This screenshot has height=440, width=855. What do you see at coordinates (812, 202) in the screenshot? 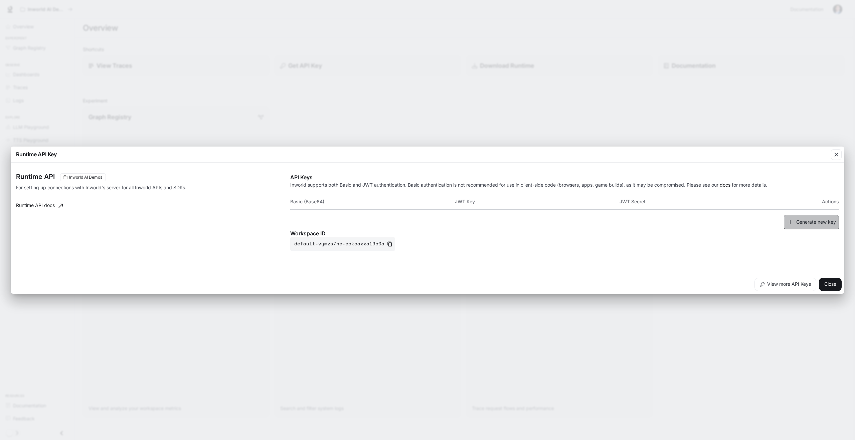
I see `th: Actions` at bounding box center [812, 202].